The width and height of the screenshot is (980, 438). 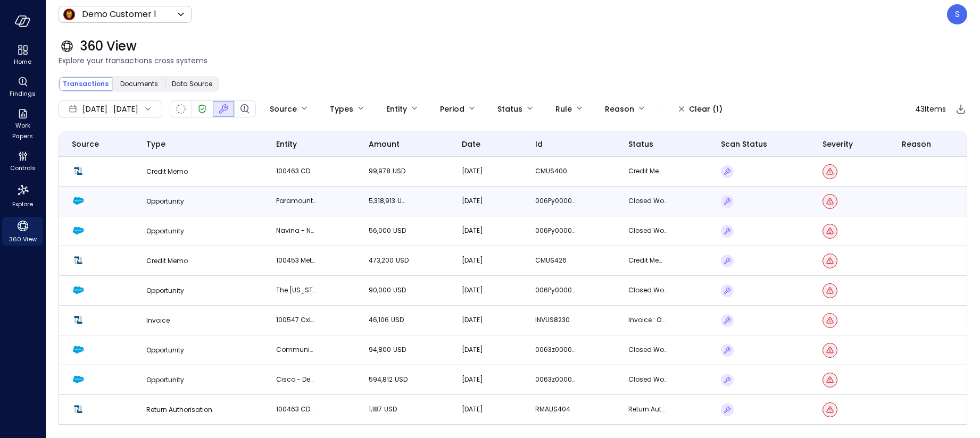 What do you see at coordinates (181, 109) in the screenshot?
I see `div: Not Scanned` at bounding box center [181, 109].